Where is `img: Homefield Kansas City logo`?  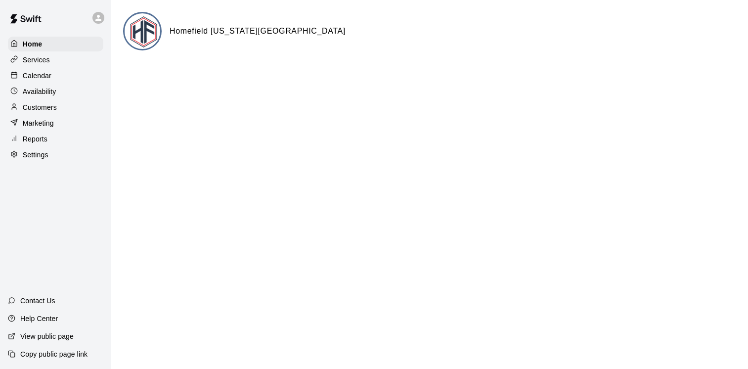 img: Homefield Kansas City logo is located at coordinates (143, 32).